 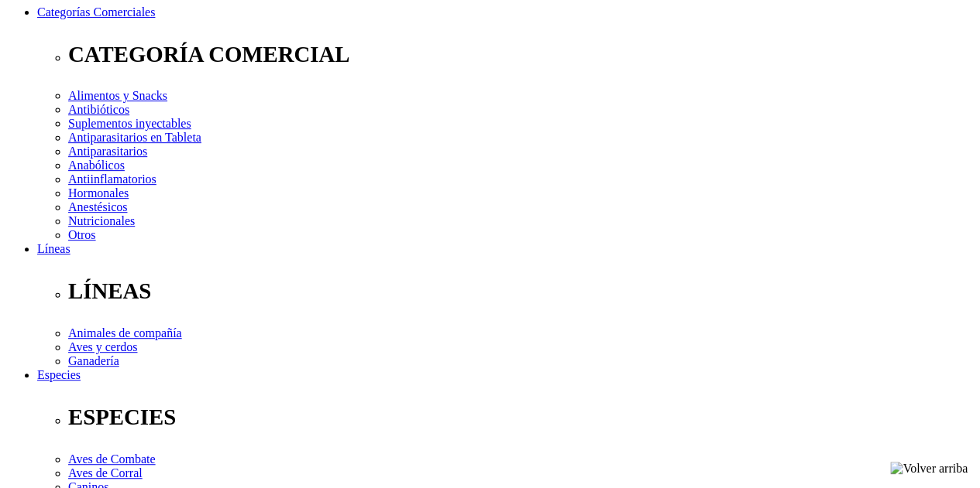 What do you see at coordinates (118, 95) in the screenshot?
I see `span: Alimentos y Snacks` at bounding box center [118, 95].